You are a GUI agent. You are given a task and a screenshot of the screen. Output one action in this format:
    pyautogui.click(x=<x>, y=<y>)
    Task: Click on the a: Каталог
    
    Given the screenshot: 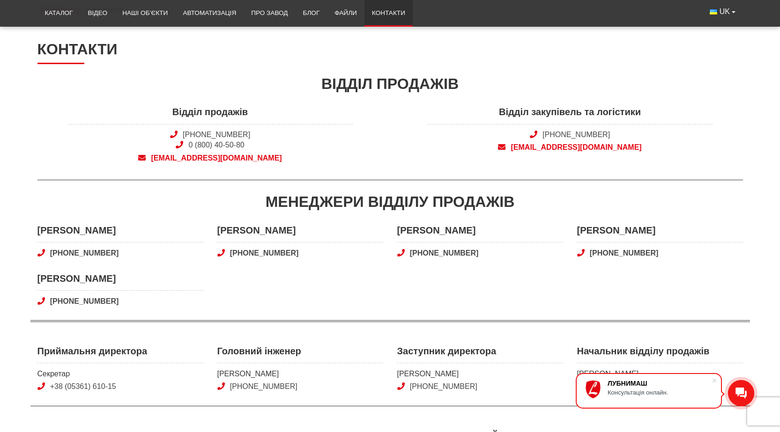 What is the action you would take?
    pyautogui.click(x=59, y=13)
    